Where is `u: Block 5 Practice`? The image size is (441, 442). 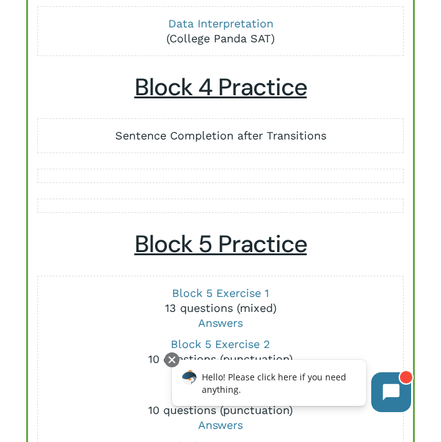
u: Block 5 Practice is located at coordinates (220, 244).